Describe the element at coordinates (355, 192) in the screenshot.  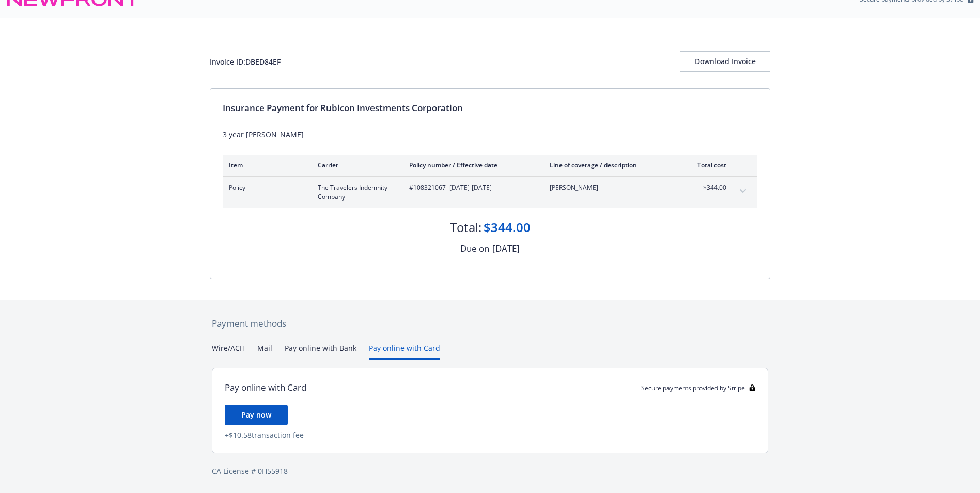
I see `span: The Travelers Indemnity Company` at that location.